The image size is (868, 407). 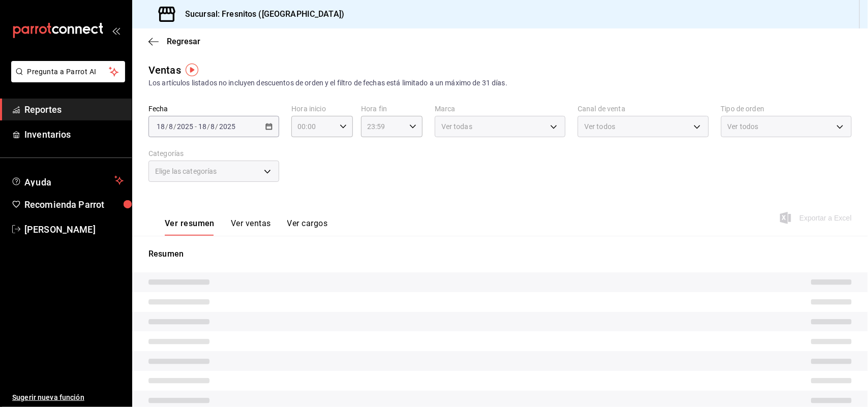 What do you see at coordinates (186, 171) in the screenshot?
I see `span: Elige las categorías` at bounding box center [186, 171].